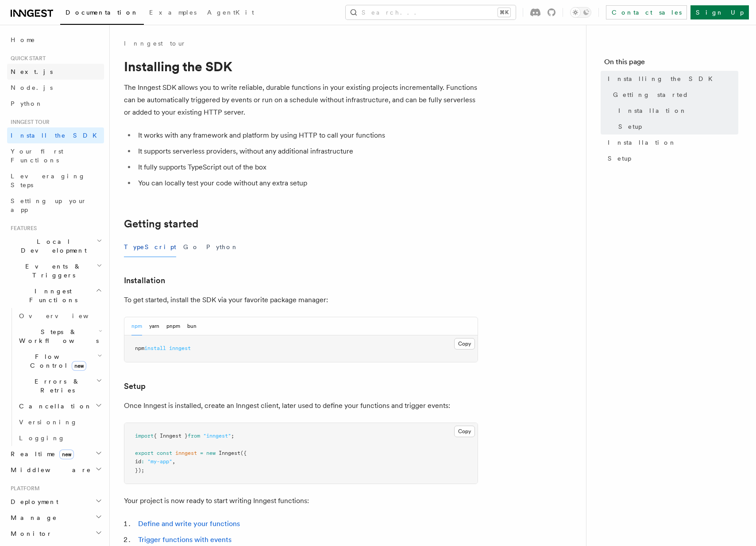 Image resolution: width=756 pixels, height=546 pixels. Describe the element at coordinates (49, 471) in the screenshot. I see `span: Middleware` at that location.